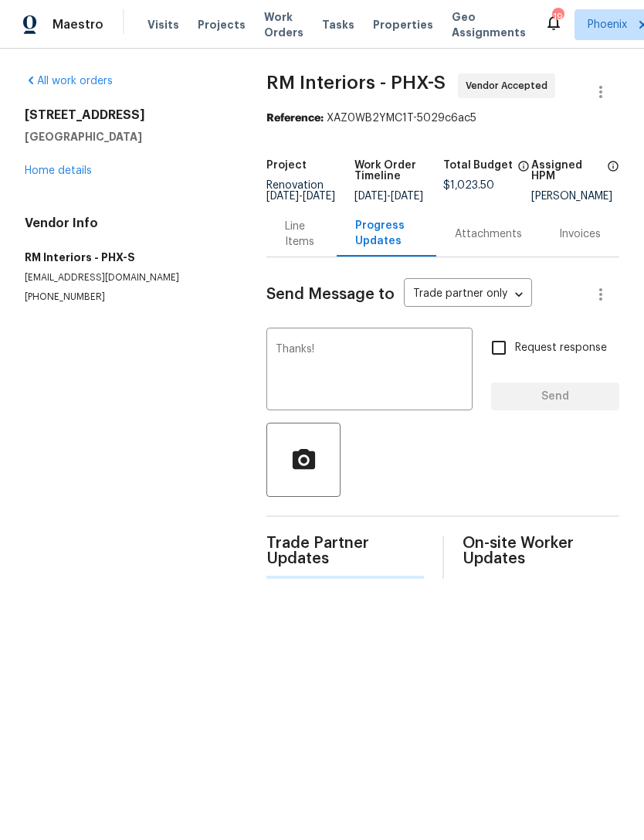 This screenshot has width=644, height=840. Describe the element at coordinates (127, 223) in the screenshot. I see `h4: Vendor Info` at that location.